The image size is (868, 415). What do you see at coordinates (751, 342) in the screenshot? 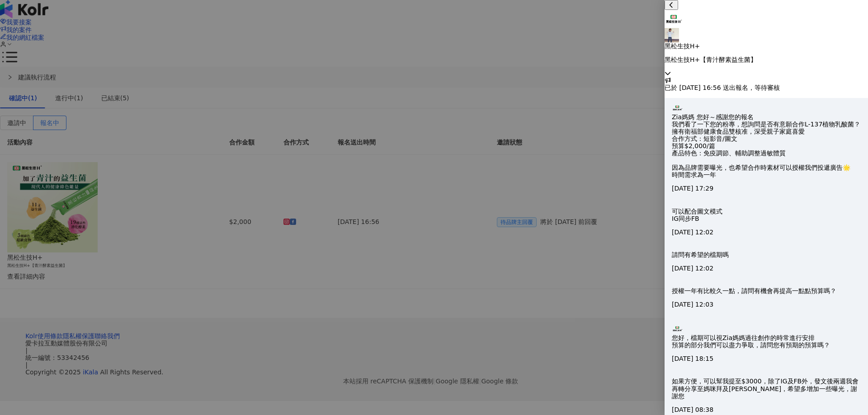
I see `p: 您好，檔期可以視Zia媽媽過往創作的時常進行安排 預算的部分我們可以盡力爭取，請問您有預期的預算嗎？` at bounding box center [751, 342].